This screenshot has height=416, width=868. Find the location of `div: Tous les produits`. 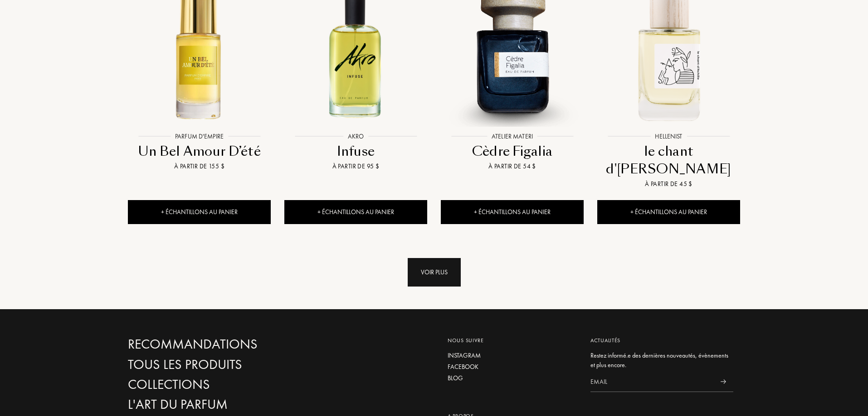

div: Tous les produits is located at coordinates (225, 365).